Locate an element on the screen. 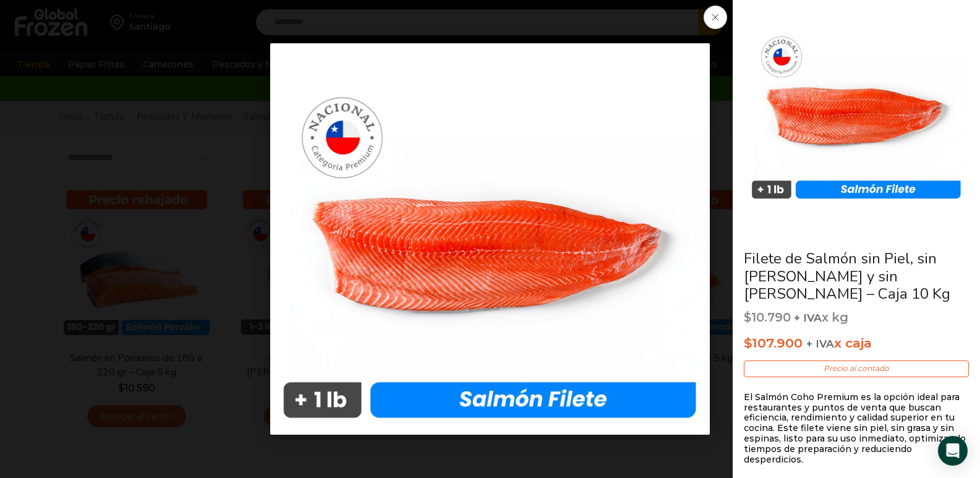  p: x kg is located at coordinates (857, 318).